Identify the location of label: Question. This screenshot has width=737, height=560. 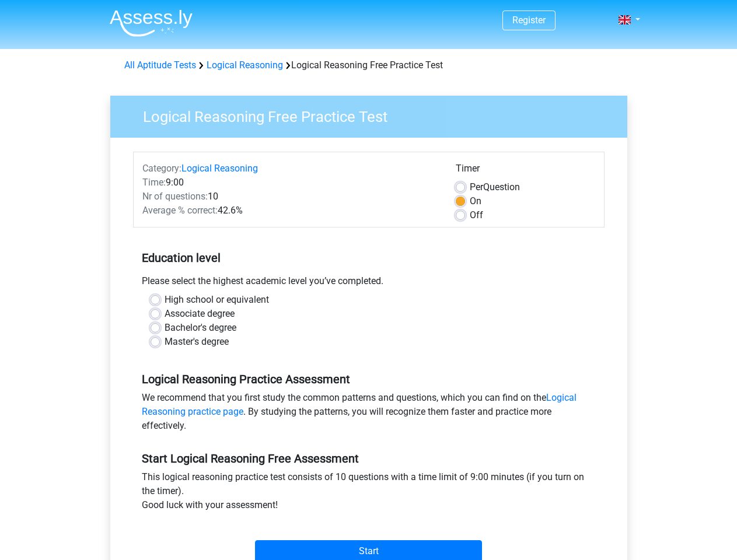
(495, 187).